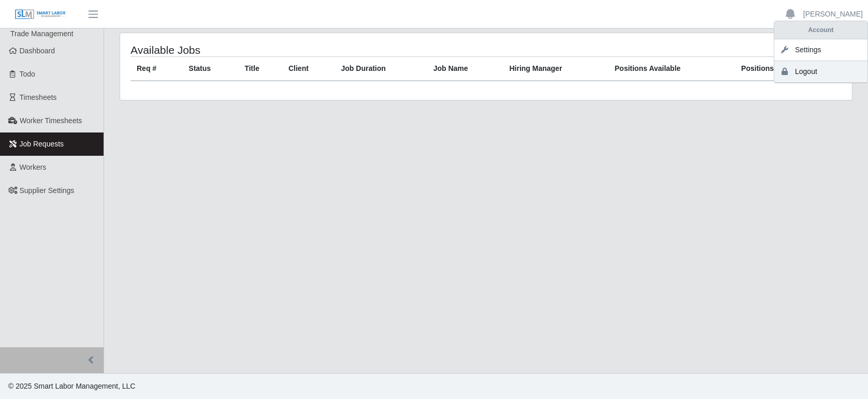  What do you see at coordinates (47, 191) in the screenshot?
I see `span: Supplier Settings` at bounding box center [47, 191].